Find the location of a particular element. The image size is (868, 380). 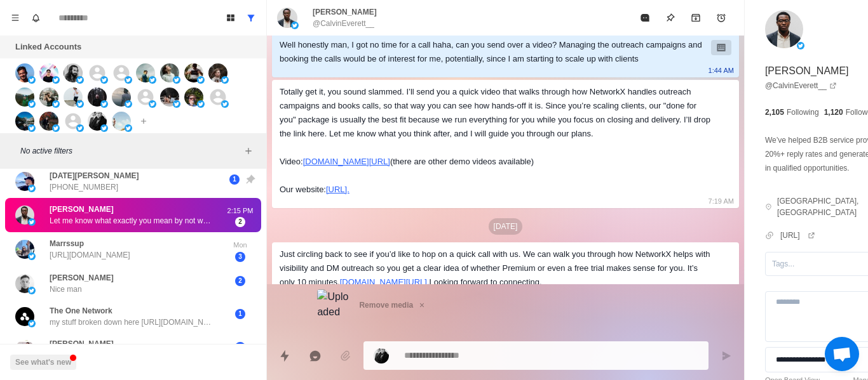

button: Remove media is located at coordinates (392, 305).